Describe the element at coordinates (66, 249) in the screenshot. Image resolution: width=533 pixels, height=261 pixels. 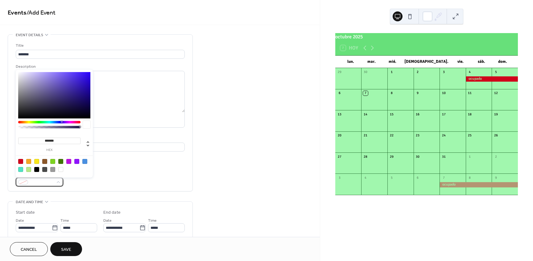
I see `span: Save` at that location.